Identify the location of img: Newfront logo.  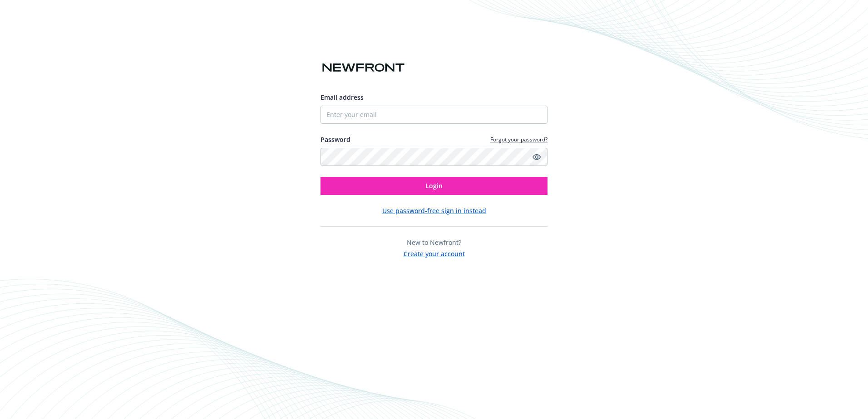
(363, 67).